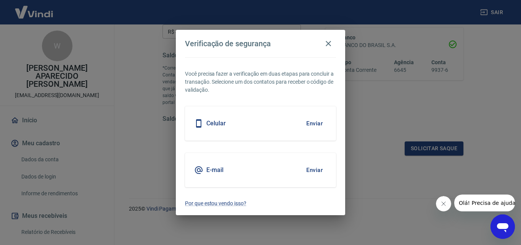  What do you see at coordinates (215, 170) in the screenshot?
I see `h5: E-mail` at bounding box center [215, 170].